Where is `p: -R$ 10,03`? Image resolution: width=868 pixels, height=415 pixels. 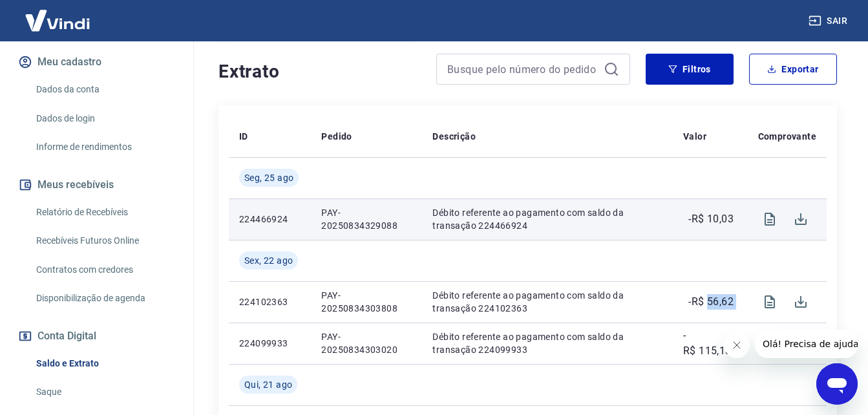
p: -R$ 10,03 is located at coordinates (711, 219).